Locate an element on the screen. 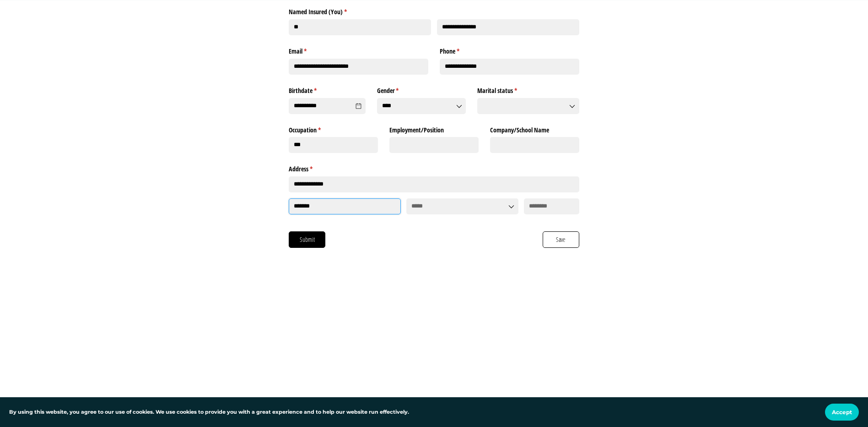 The width and height of the screenshot is (868, 427). input: State is located at coordinates (462, 206).